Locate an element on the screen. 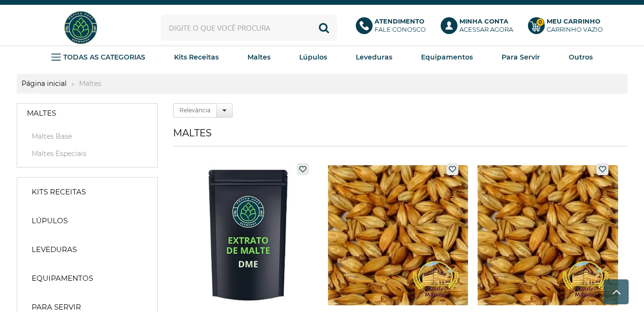 This screenshot has height=312, width=644. p: Fale conosco is located at coordinates (400, 26).